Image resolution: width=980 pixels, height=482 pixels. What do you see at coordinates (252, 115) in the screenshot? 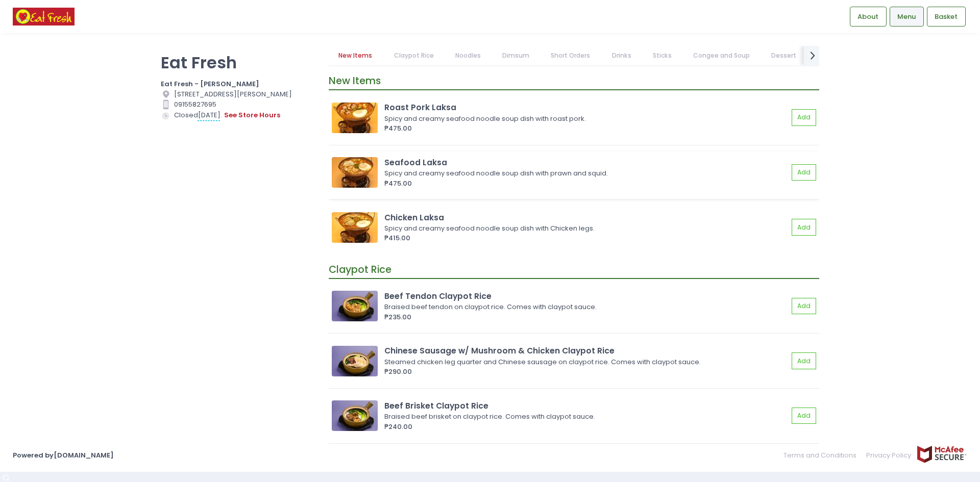
I see `button: see store hours` at bounding box center [252, 115].